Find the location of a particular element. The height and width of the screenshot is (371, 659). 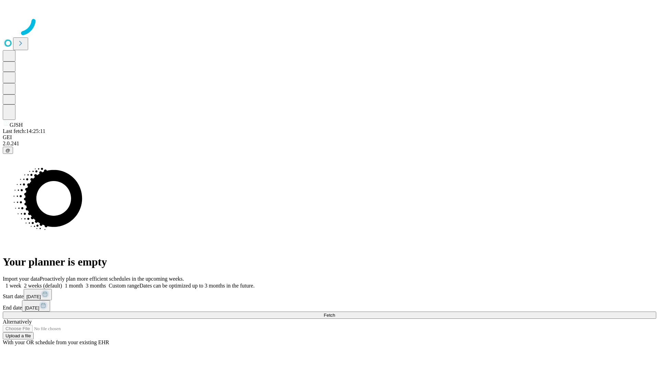

button: Upload a file is located at coordinates (18, 335).